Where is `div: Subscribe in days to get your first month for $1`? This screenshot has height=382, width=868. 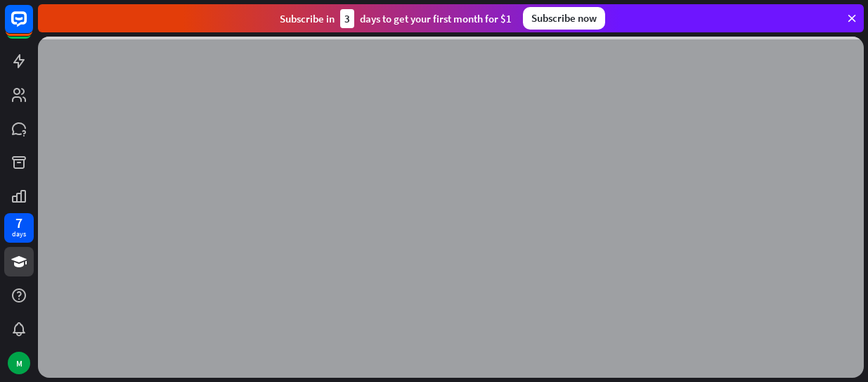
div: Subscribe in days to get your first month for $1 is located at coordinates (396, 19).